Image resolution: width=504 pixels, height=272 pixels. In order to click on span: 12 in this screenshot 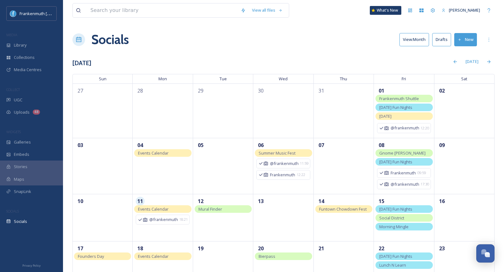, I will do `click(201, 201)`.